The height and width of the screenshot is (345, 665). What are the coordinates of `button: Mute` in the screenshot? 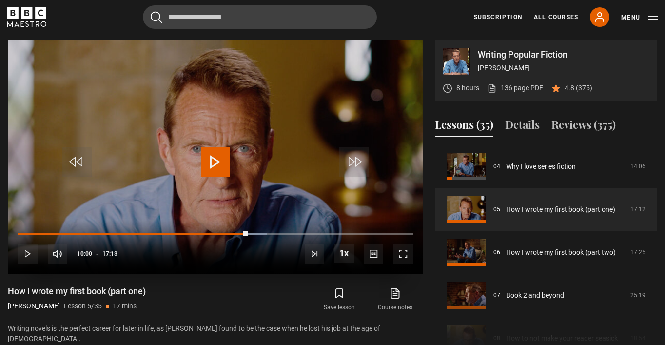 It's located at (58, 254).